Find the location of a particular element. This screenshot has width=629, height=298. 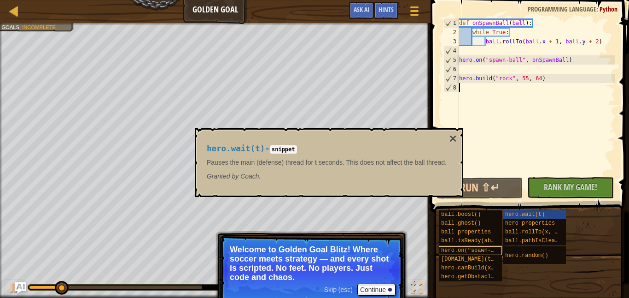

span: Skip (esc) is located at coordinates (339, 289).